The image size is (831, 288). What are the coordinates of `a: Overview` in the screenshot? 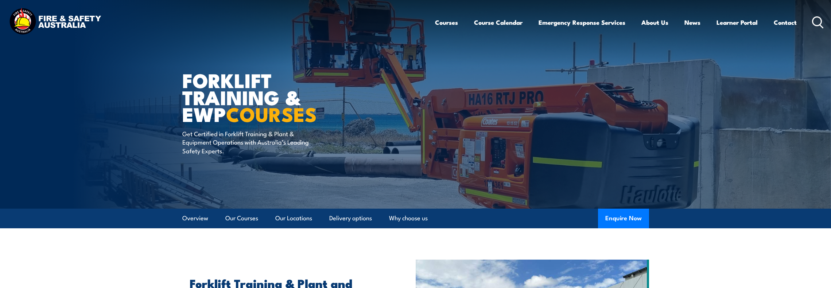 It's located at (195, 218).